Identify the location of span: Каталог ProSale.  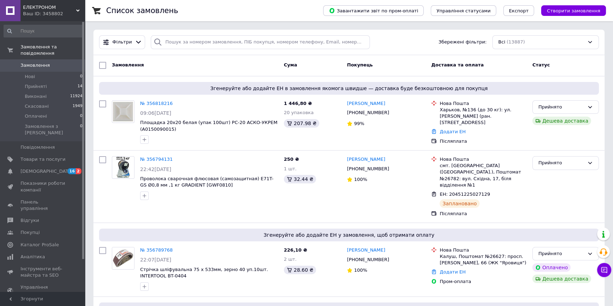
(40, 245).